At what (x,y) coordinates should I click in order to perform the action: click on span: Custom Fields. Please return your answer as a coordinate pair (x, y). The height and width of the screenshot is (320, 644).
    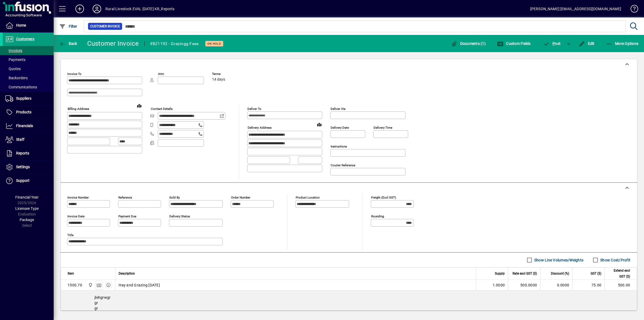
    Looking at the image, I should click on (514, 43).